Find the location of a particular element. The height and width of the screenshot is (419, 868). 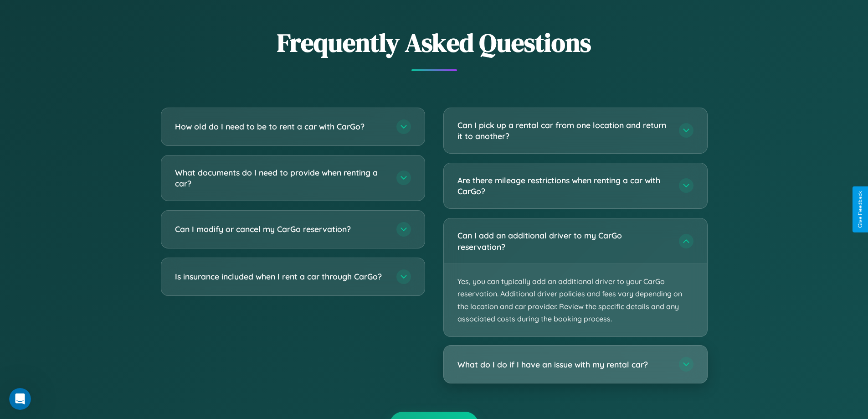

div: Give Feedback is located at coordinates (861, 210).